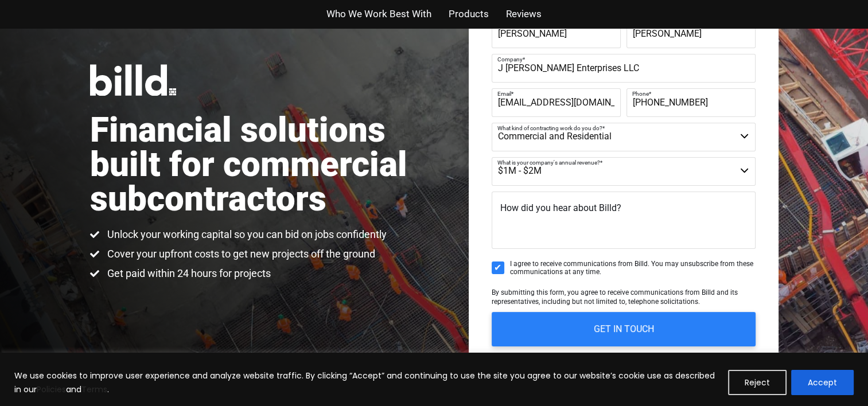 This screenshot has width=868, height=406. I want to click on span: Unlock your working capital so you can bid on jobs confidently, so click(246, 235).